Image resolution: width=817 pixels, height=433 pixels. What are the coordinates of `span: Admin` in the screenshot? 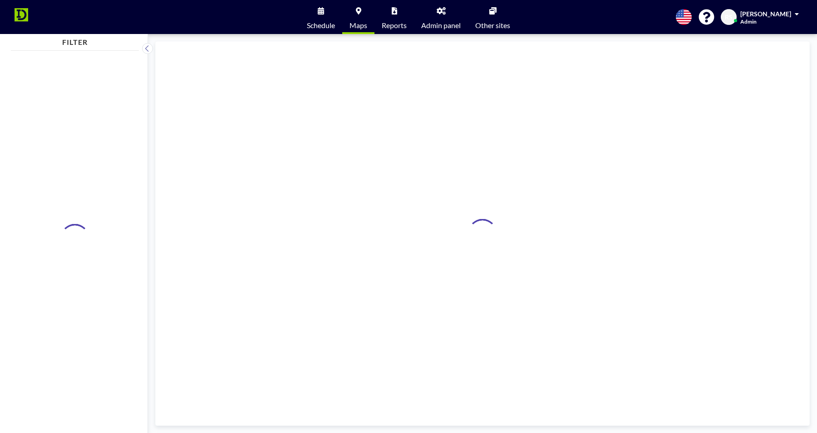 It's located at (748, 21).